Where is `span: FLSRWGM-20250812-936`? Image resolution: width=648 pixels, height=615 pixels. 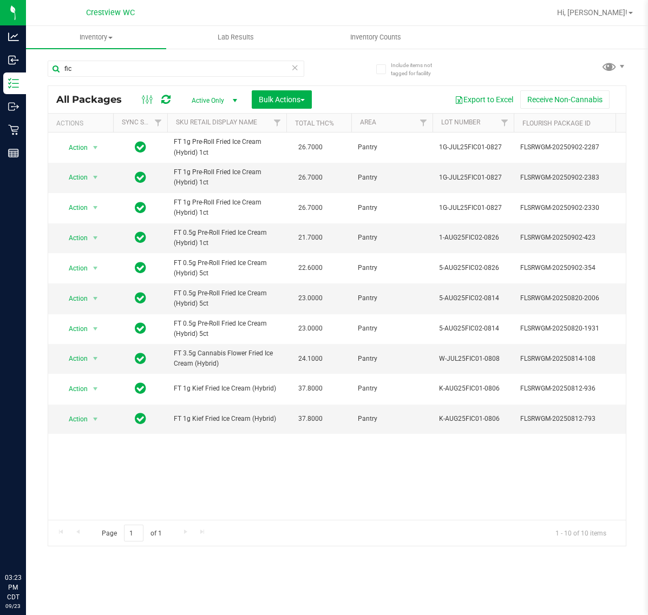
span: FLSRWGM-20250812-936 is located at coordinates (573, 389).